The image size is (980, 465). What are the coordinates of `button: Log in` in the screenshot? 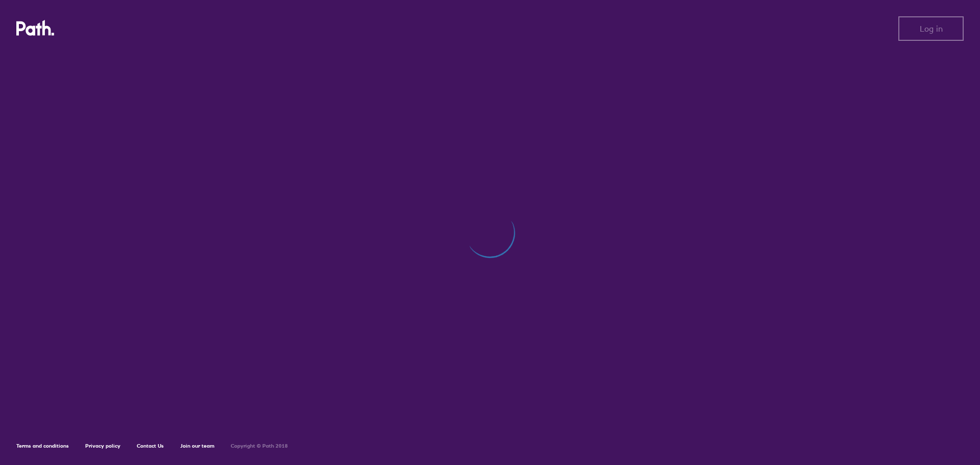 It's located at (931, 29).